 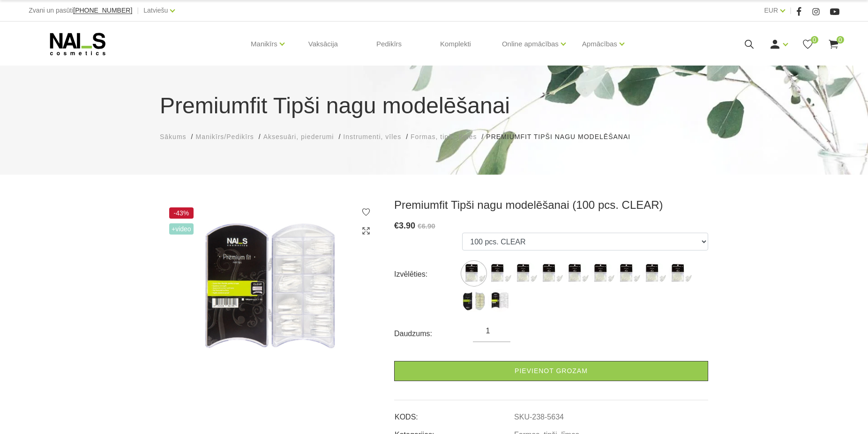 What do you see at coordinates (563, 137) in the screenshot?
I see `li: Premiumfit Tipši nagu modelēšanai` at bounding box center [563, 137].